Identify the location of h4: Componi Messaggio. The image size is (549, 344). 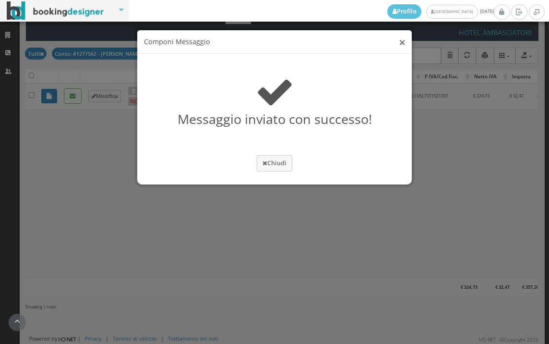
(275, 42).